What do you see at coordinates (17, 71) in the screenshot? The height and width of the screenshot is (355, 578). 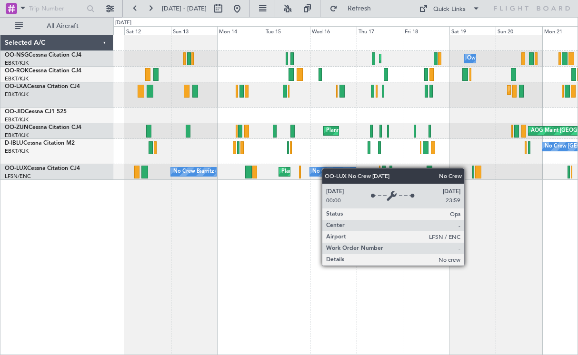 I see `span: OO-ROK` at bounding box center [17, 71].